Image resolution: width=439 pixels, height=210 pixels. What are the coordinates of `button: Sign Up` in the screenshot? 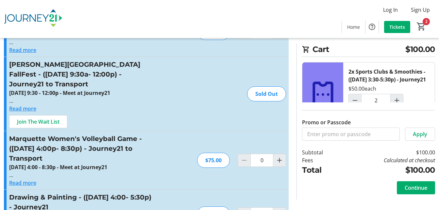 It's located at (420, 10).